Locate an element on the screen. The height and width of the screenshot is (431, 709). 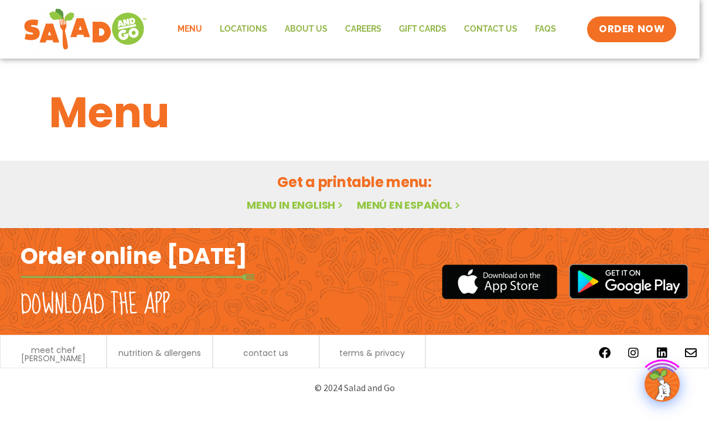
a: GIFT CARDS is located at coordinates (422, 29).